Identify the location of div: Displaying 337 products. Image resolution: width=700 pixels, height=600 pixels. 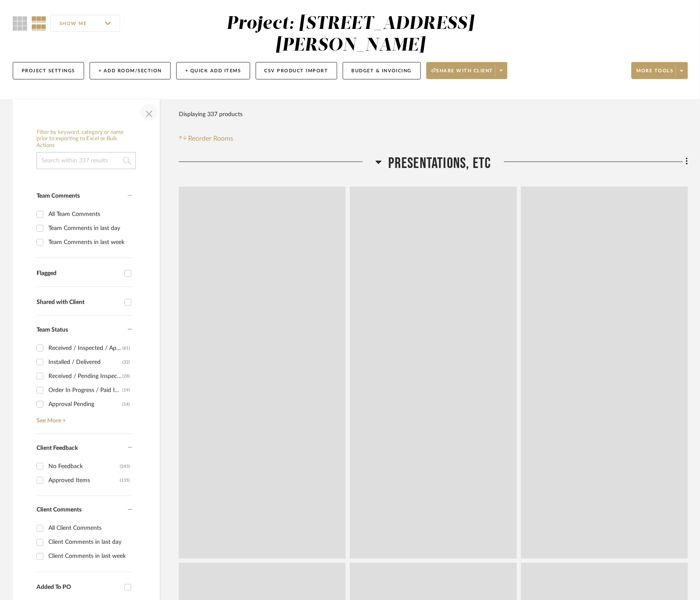
(211, 114).